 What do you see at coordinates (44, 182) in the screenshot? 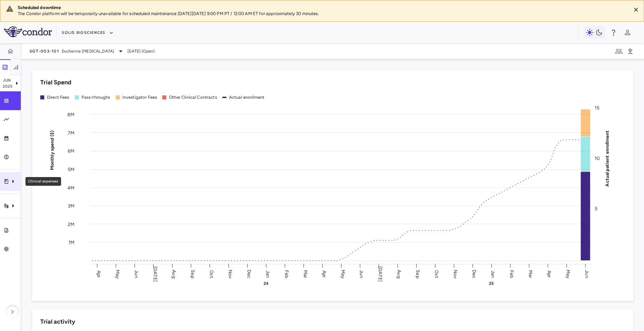
I see `div: Clinical expenses` at bounding box center [44, 182].